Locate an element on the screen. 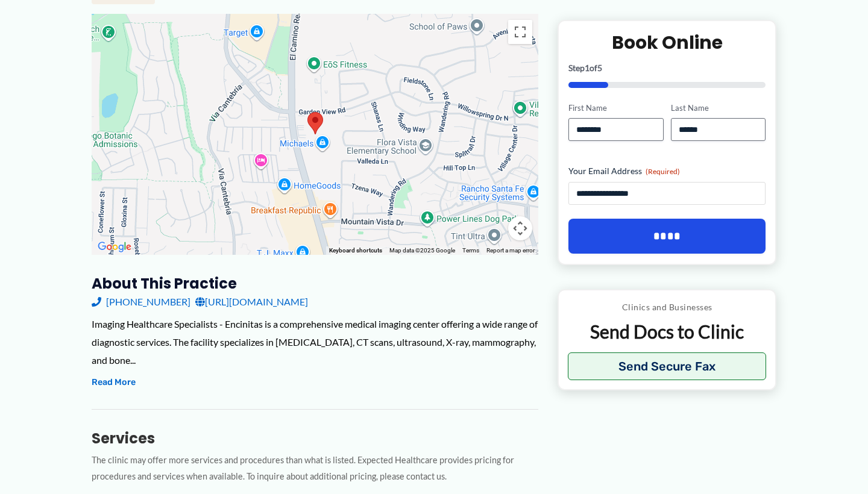 The height and width of the screenshot is (494, 868). div: Imaging Healthcare Specialists - Encinitas is a comprehensive medical imaging center offering a w... is located at coordinates (315, 342).